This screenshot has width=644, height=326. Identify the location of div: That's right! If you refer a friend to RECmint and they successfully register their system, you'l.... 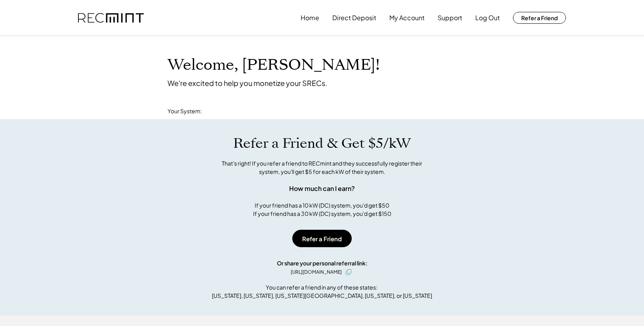
(322, 168).